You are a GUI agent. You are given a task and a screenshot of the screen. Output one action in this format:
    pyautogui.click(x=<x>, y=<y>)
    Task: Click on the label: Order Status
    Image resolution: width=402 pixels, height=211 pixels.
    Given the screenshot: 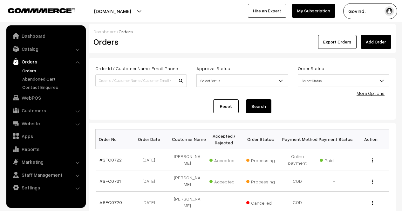 What is the action you would take?
    pyautogui.click(x=311, y=68)
    